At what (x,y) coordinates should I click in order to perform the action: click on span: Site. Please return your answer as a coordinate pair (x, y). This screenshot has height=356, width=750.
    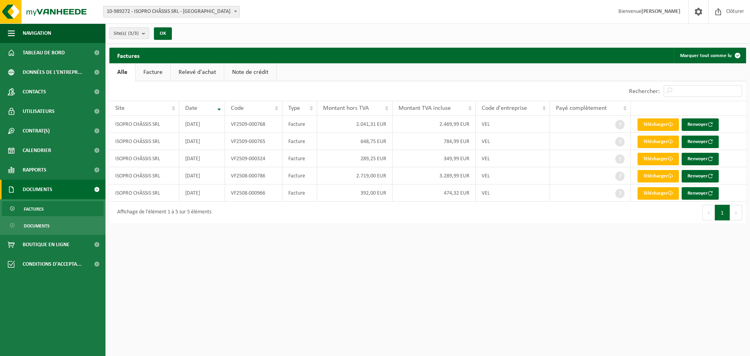
    Looking at the image, I should click on (120, 108).